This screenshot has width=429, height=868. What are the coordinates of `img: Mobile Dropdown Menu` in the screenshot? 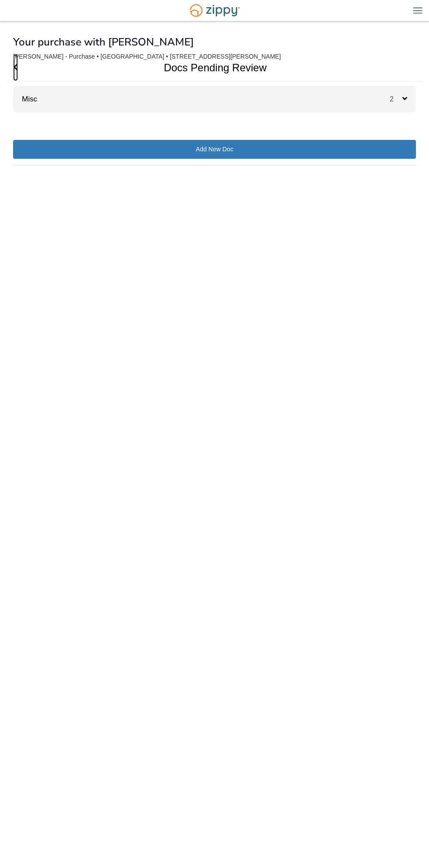 It's located at (417, 10).